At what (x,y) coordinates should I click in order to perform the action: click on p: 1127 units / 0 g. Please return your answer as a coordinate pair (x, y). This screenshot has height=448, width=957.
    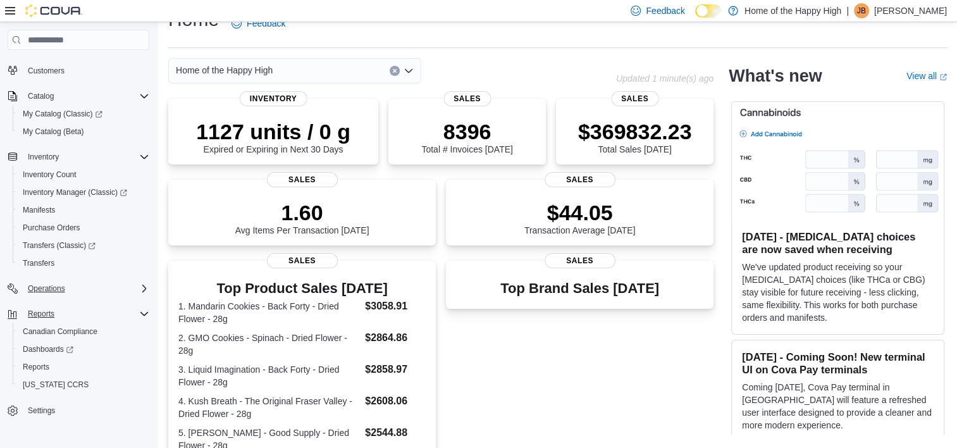
    Looking at the image, I should click on (273, 132).